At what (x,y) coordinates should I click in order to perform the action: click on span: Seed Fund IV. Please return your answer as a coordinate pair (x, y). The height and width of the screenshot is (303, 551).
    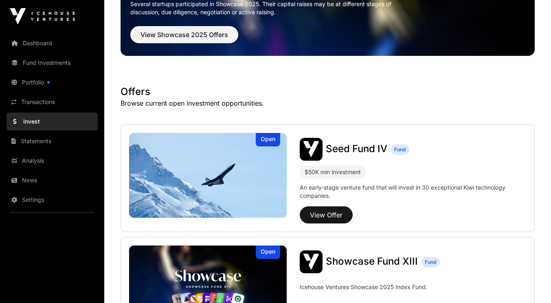
    Looking at the image, I should click on (357, 148).